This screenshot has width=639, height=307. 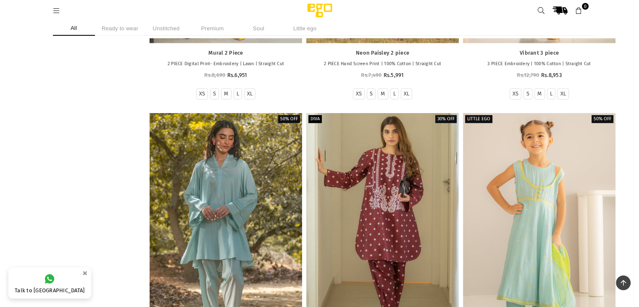 What do you see at coordinates (237, 75) in the screenshot?
I see `span: Rs.6,951` at bounding box center [237, 75].